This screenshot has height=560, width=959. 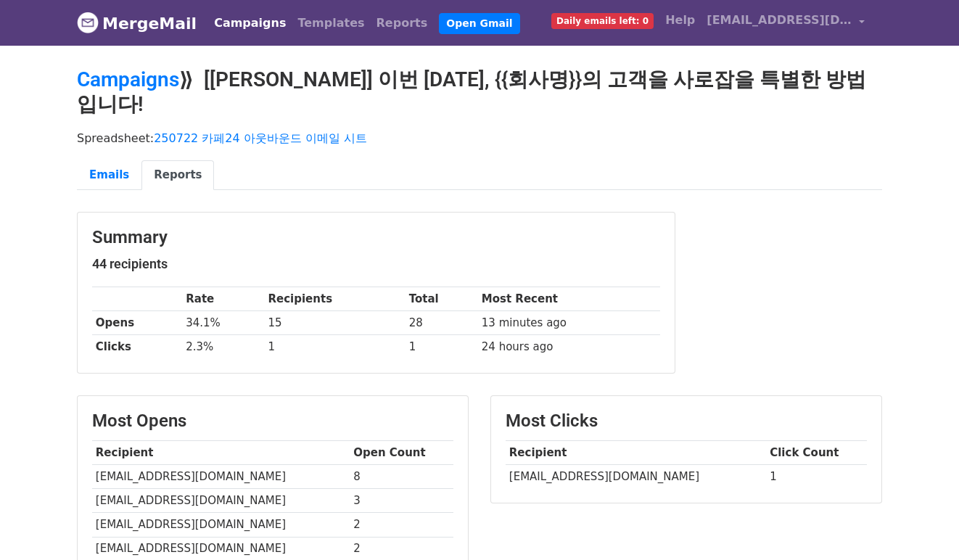 What do you see at coordinates (88, 23) in the screenshot?
I see `img: MergeMail logo` at bounding box center [88, 23].